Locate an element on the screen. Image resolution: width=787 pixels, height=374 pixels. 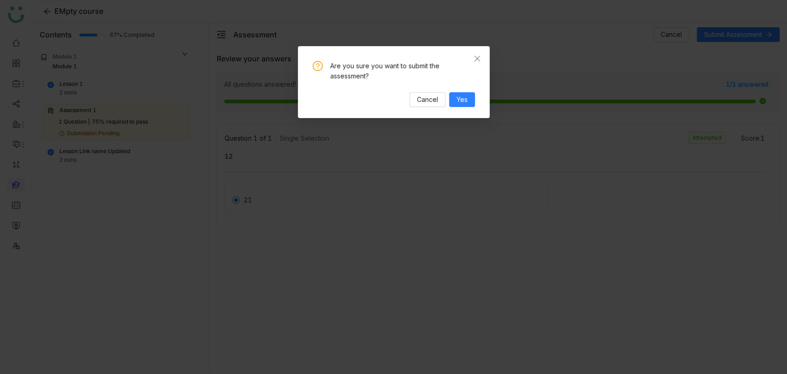
span: Cancel is located at coordinates (427, 100).